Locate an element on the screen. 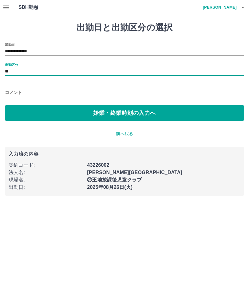 The image size is (249, 300). p: 入力済の内容 is located at coordinates (124, 154).